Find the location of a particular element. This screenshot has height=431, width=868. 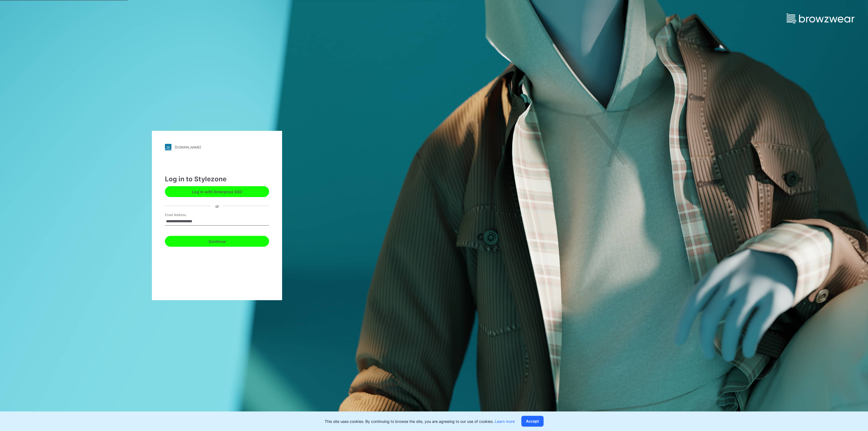

div: or is located at coordinates (217, 206).